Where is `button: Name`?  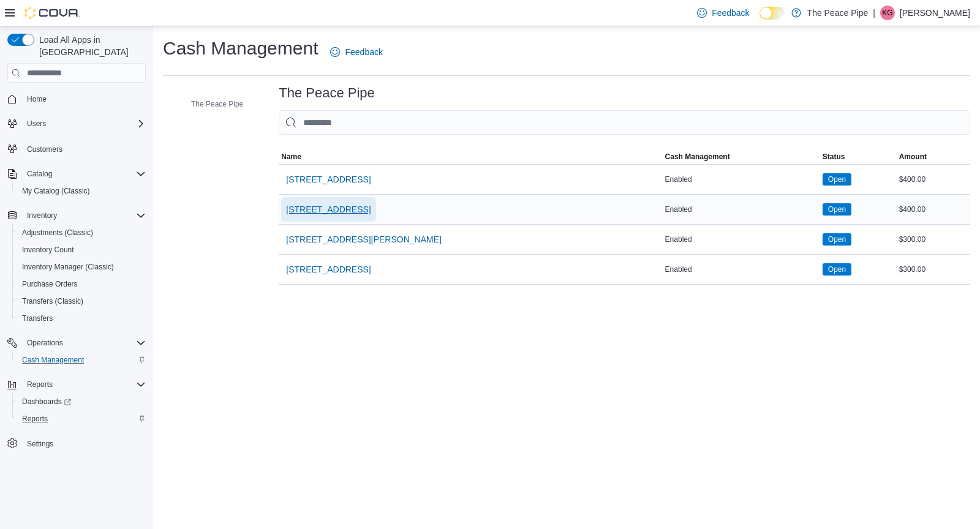
button: Name is located at coordinates (470, 157).